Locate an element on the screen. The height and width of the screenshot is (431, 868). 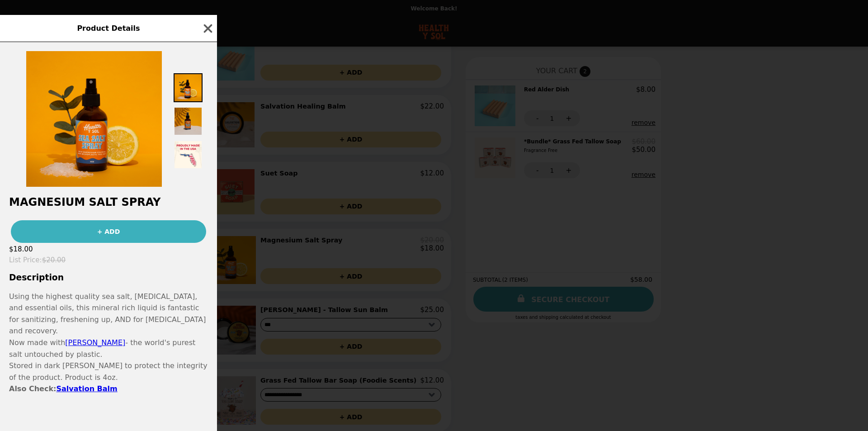
button: + ADD is located at coordinates (108, 232).